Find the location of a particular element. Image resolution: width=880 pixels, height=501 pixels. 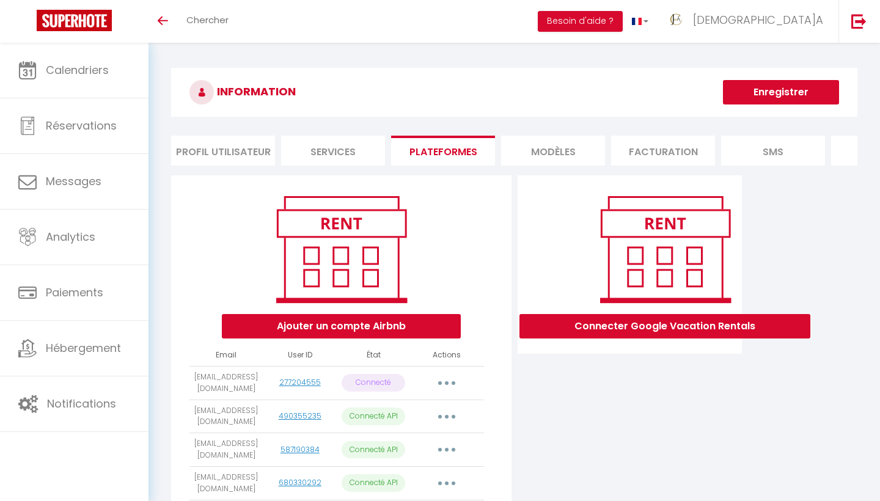

span: Messages is located at coordinates (73, 181).